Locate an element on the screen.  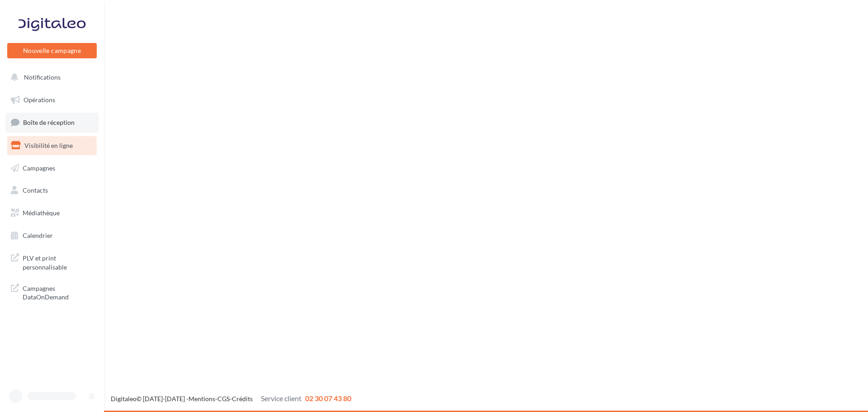
a: Opérations is located at coordinates (52, 100).